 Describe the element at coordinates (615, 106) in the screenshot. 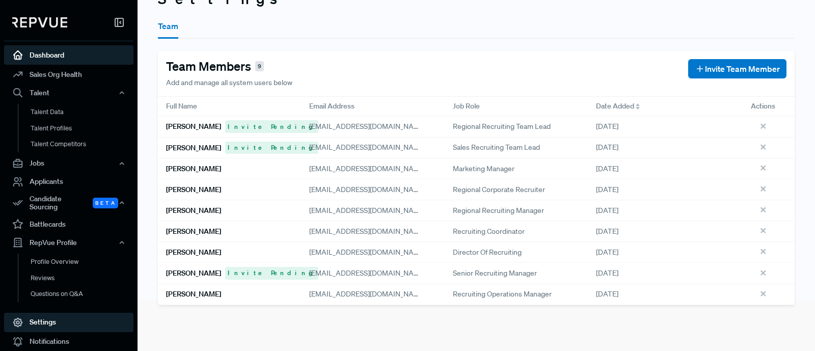

I see `span: Date Added` at that location.